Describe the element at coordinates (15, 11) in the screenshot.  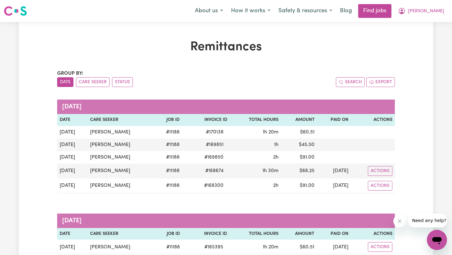
I see `img: Careseekers logo` at that location.